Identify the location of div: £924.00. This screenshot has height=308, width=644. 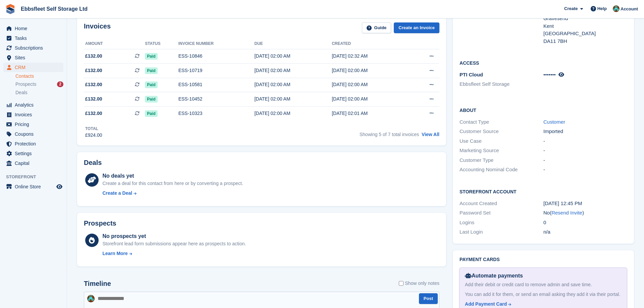
(94, 135).